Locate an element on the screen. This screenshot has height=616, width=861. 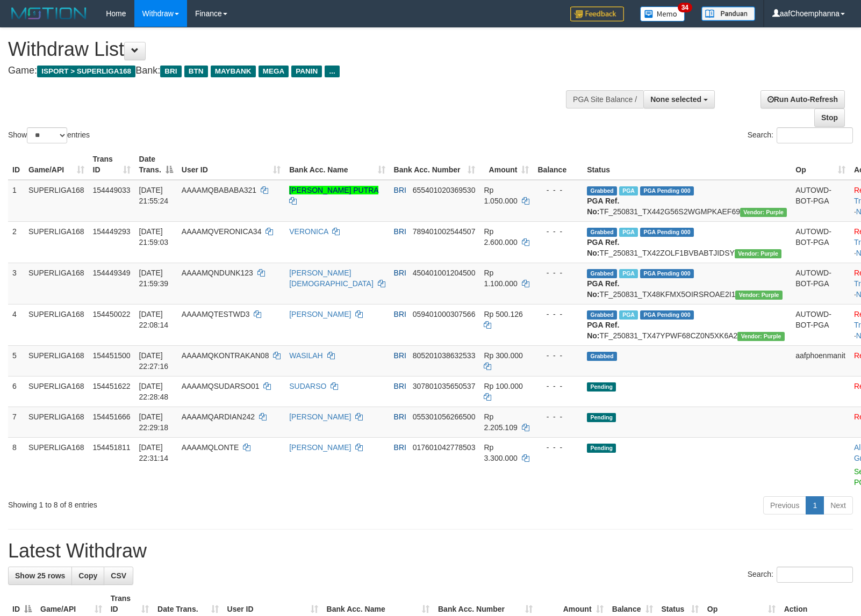
span: None selected is located at coordinates (676, 99).